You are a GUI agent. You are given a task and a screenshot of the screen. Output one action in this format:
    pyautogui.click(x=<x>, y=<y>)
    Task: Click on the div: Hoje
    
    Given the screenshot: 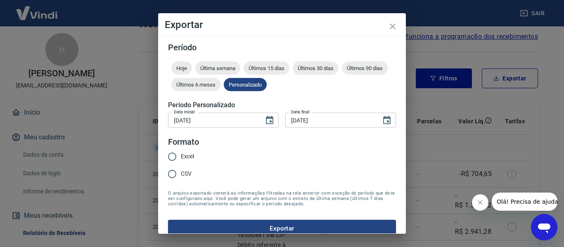 What is the action you would take?
    pyautogui.click(x=182, y=68)
    